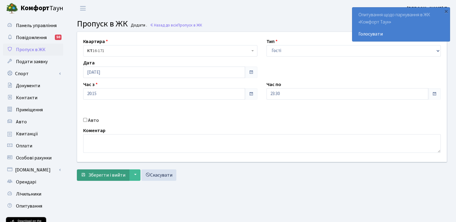 The image size is (456, 222). Describe the element at coordinates (27, 98) in the screenshot. I see `span: Контакти` at that location.